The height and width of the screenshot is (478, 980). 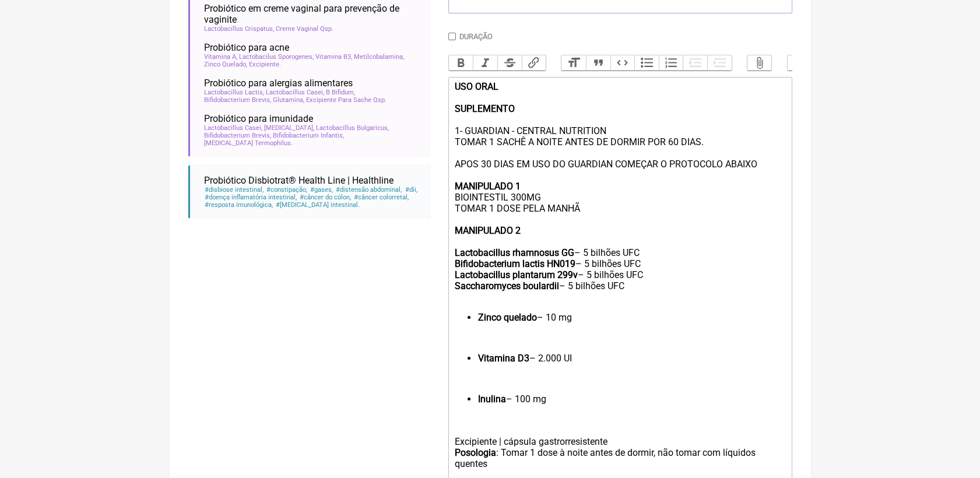 What do you see at coordinates (485, 63) in the screenshot?
I see `button: Italic` at bounding box center [485, 63].